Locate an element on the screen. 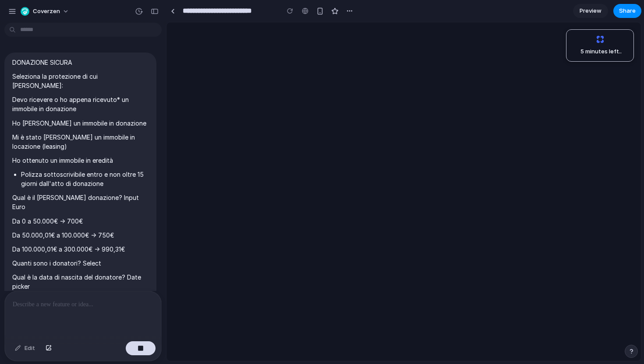 Image resolution: width=644 pixels, height=364 pixels. span: Share is located at coordinates (627, 11).